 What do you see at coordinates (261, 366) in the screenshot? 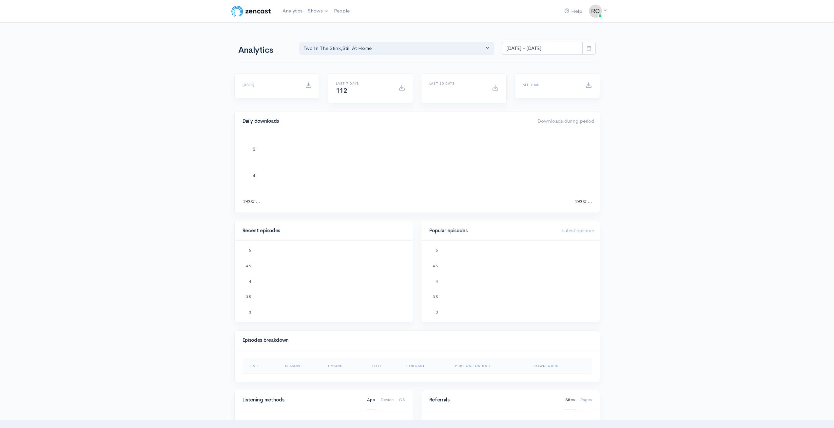
I see `th: Date` at bounding box center [261, 366].